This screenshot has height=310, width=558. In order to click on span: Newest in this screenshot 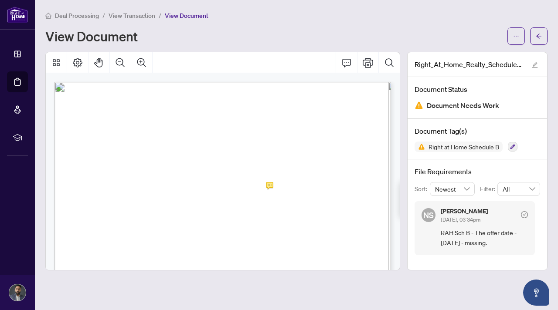, I will do `click(453, 189)`.